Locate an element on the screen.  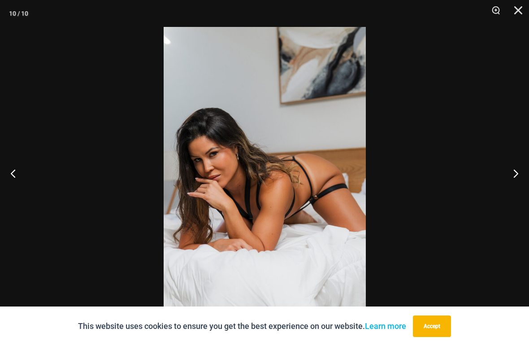
button: Accept is located at coordinates (432, 326).